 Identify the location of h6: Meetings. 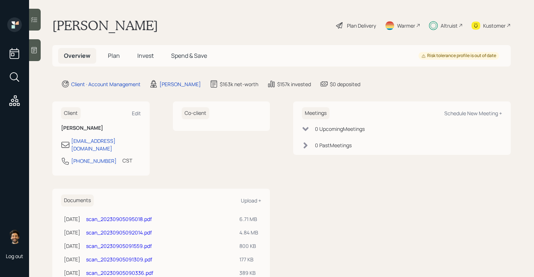
(316, 113).